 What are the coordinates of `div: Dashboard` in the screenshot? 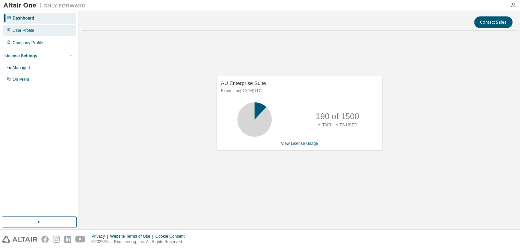 It's located at (23, 18).